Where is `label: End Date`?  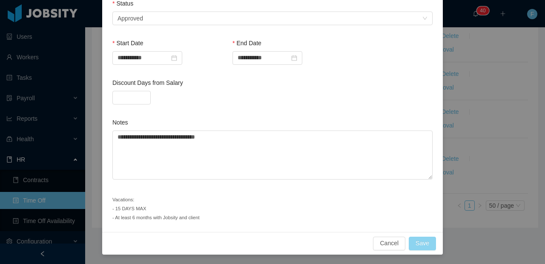 label: End Date is located at coordinates (247, 43).